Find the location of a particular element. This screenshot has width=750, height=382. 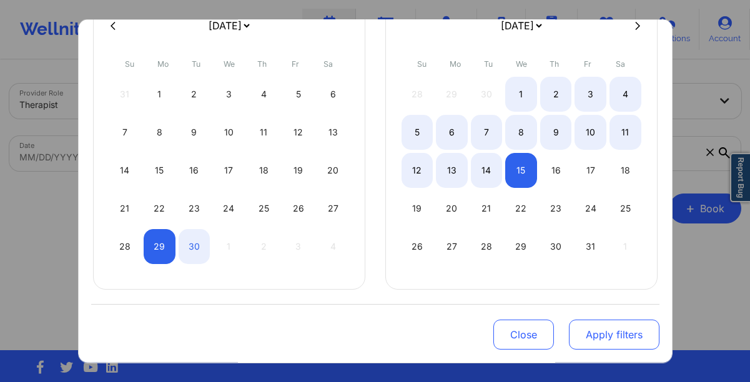

div: Fri Sep 12 2025 is located at coordinates (298, 132).